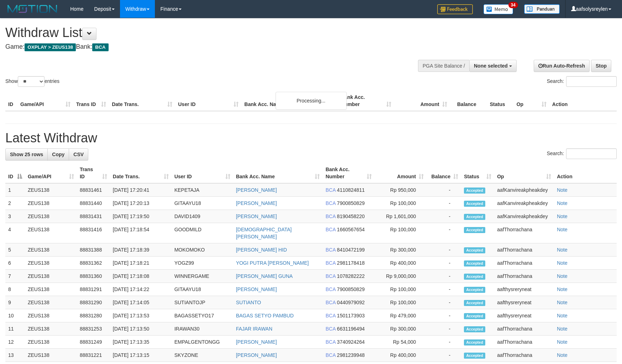 The height and width of the screenshot is (364, 622). What do you see at coordinates (500, 101) in the screenshot?
I see `th: Status` at bounding box center [500, 101].